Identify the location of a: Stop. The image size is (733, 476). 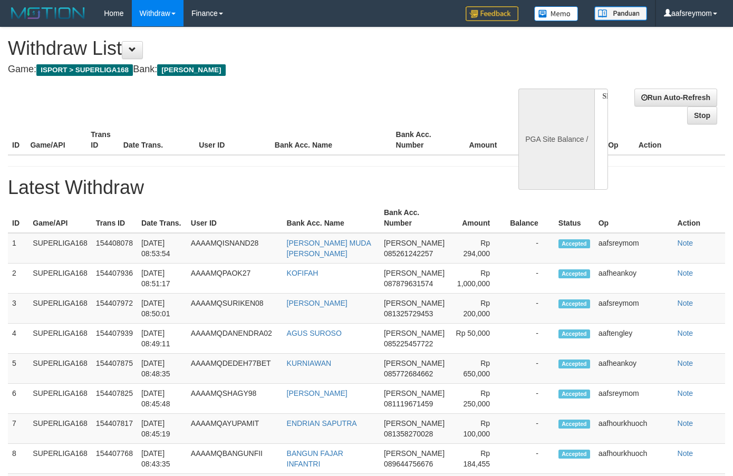
(702, 115).